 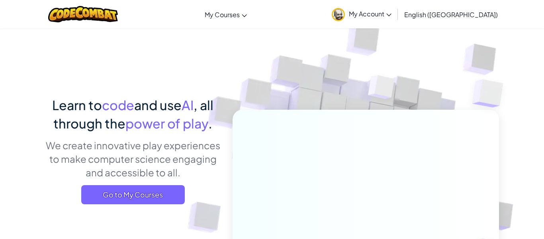 I want to click on span: power of play, so click(x=167, y=123).